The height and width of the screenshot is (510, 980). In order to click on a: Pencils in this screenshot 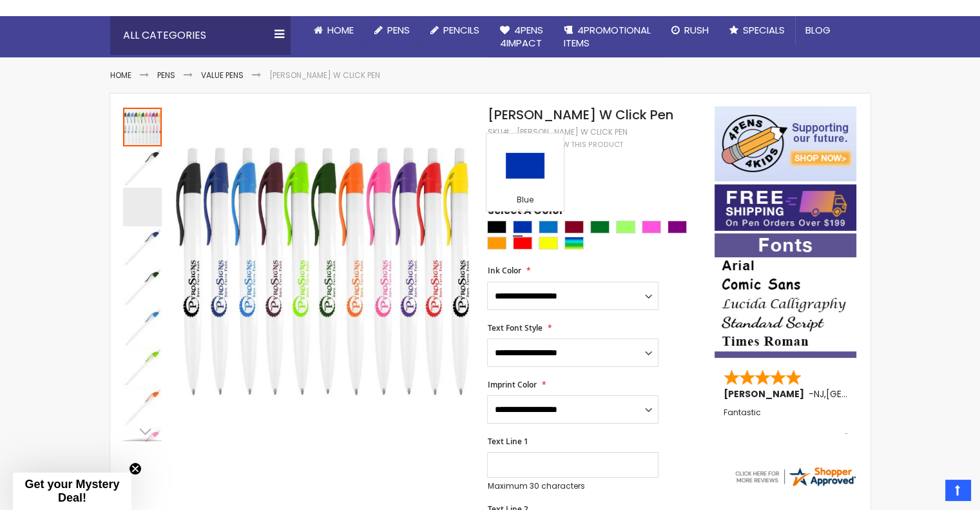, I will do `click(454, 30)`.